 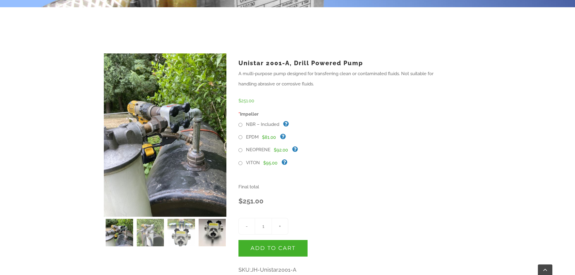 I want to click on bdi: 251.00, so click(x=247, y=101).